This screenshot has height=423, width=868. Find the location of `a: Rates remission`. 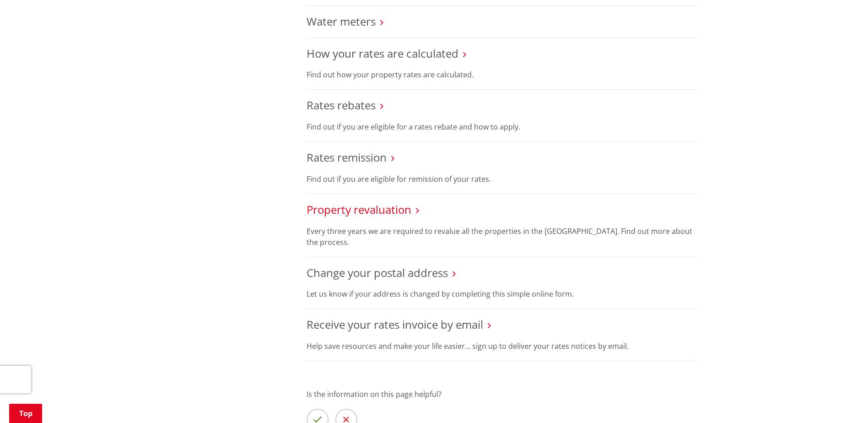

a: Rates remission is located at coordinates (347, 157).